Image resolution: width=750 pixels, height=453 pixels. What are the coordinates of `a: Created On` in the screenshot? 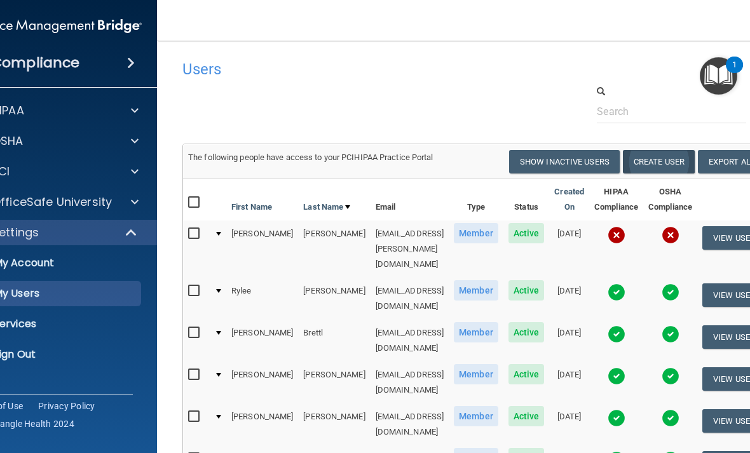 It's located at (569, 200).